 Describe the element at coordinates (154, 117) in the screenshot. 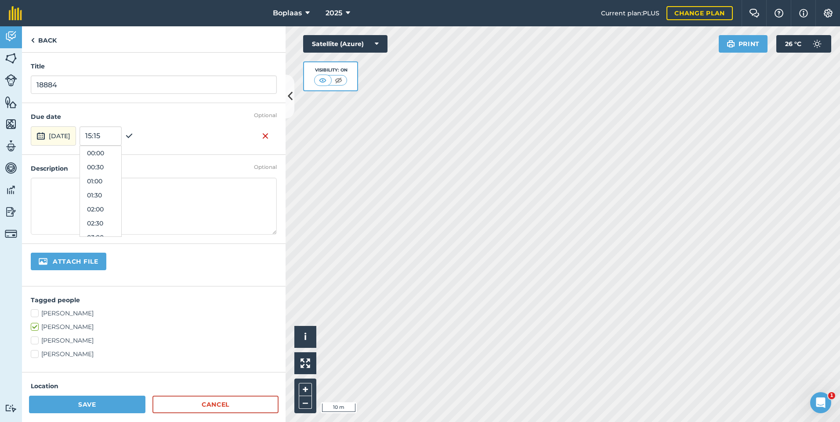

I see `h4: Due date` at that location.